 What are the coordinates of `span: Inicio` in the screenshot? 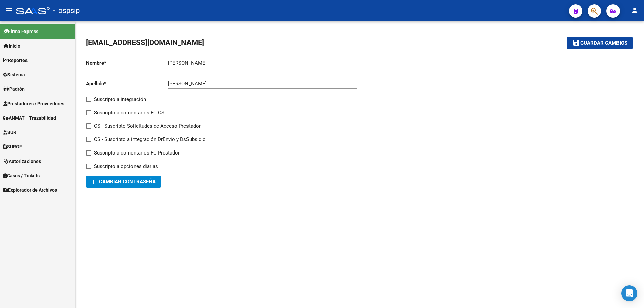 It's located at (12, 46).